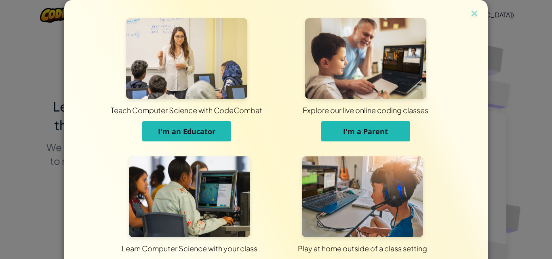 This screenshot has height=259, width=552. Describe the element at coordinates (475, 14) in the screenshot. I see `img: close icon` at that location.